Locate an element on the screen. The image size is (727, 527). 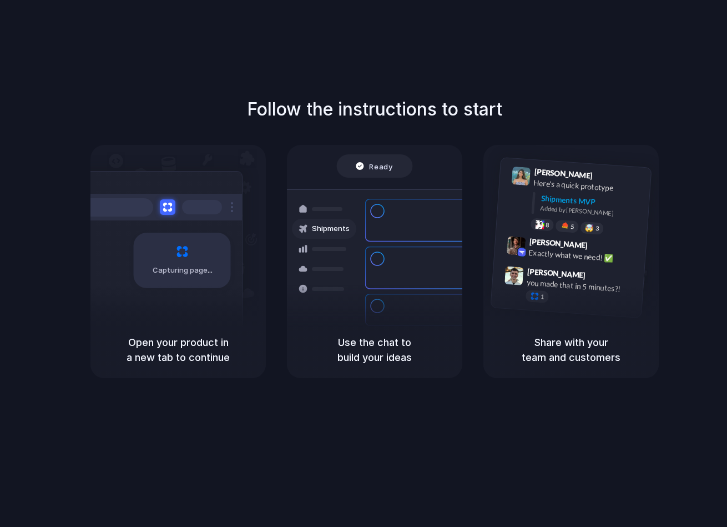
div: Shipments MVP is located at coordinates (592, 201).